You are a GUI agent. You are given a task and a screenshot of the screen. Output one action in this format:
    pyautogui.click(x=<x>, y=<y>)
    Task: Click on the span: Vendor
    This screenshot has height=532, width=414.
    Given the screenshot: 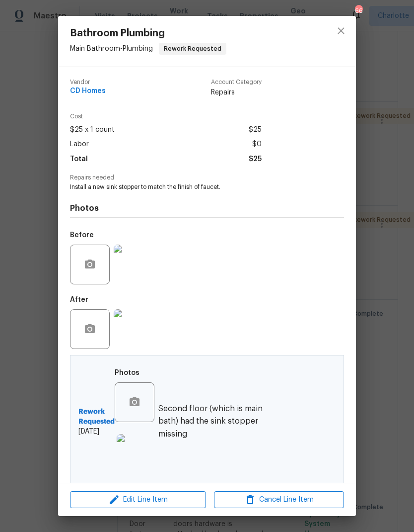 What is the action you would take?
    pyautogui.click(x=88, y=82)
    